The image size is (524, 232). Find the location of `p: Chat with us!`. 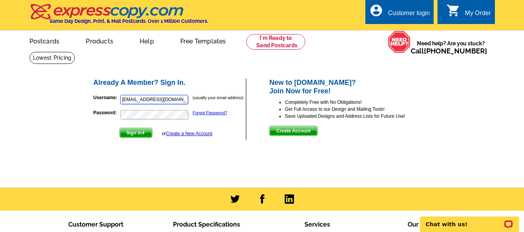

p: Chat with us! is located at coordinates (49, 17).